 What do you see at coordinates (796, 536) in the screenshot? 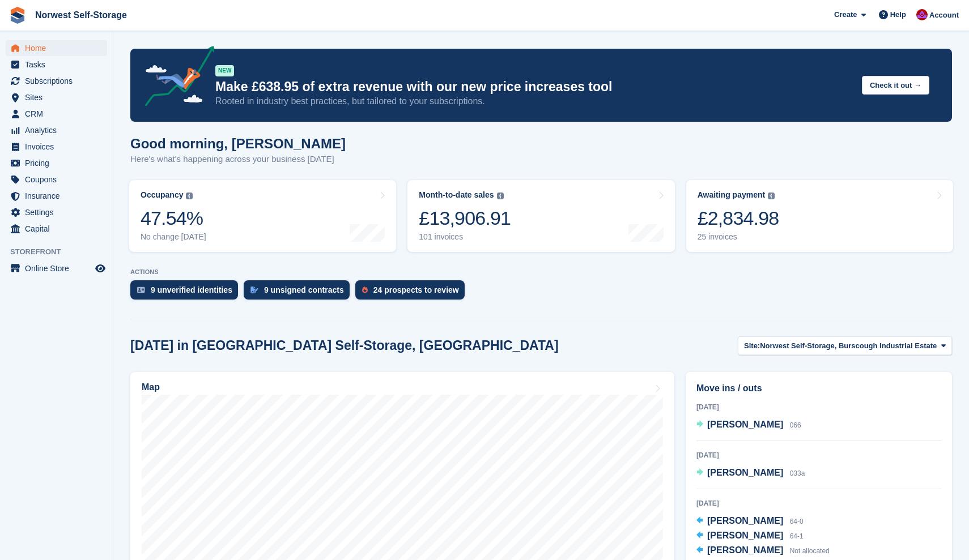
I see `span: 64-1` at bounding box center [796, 536].